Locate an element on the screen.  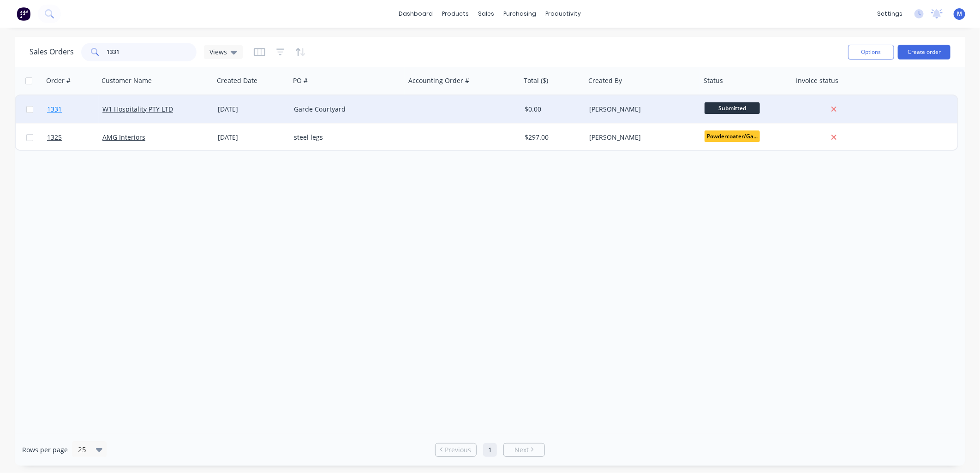
img: Factory is located at coordinates (23, 14).